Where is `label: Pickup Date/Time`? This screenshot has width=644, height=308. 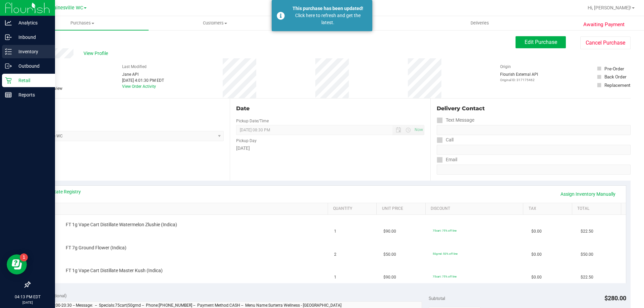 label: Pickup Date/Time is located at coordinates (252, 121).